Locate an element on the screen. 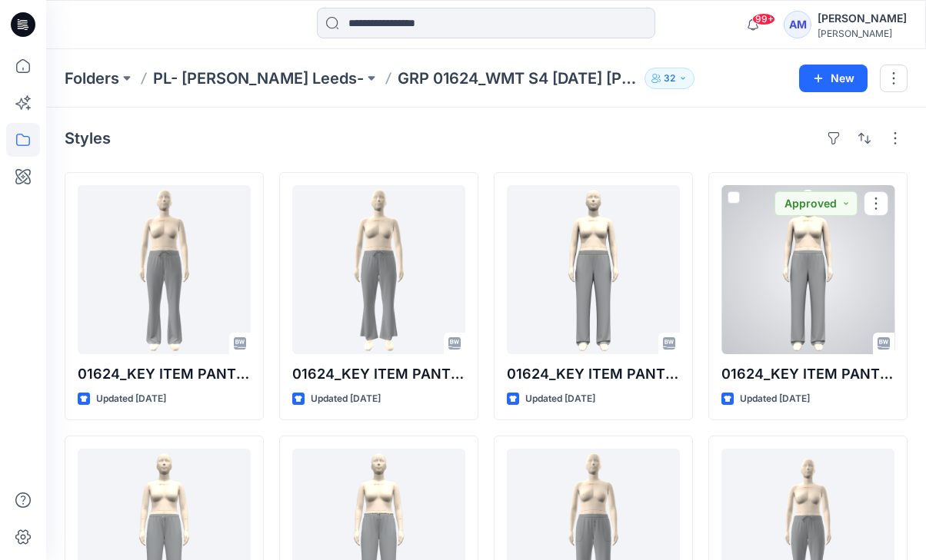  div: AM is located at coordinates (797, 24).